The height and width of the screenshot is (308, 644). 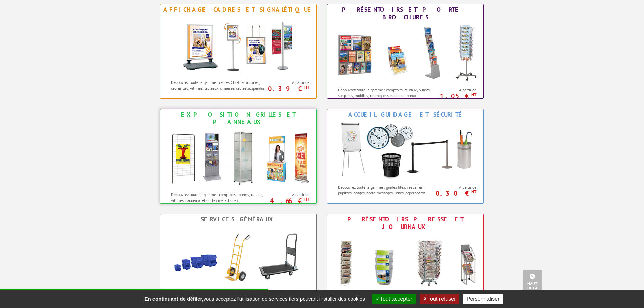 What do you see at coordinates (219, 85) in the screenshot?
I see `p: Découvrez toute la gamme : cadres Clic-Clac à clapet, cadres Led, vitrines, tableaux, cimaises, c...` at bounding box center [219, 85].